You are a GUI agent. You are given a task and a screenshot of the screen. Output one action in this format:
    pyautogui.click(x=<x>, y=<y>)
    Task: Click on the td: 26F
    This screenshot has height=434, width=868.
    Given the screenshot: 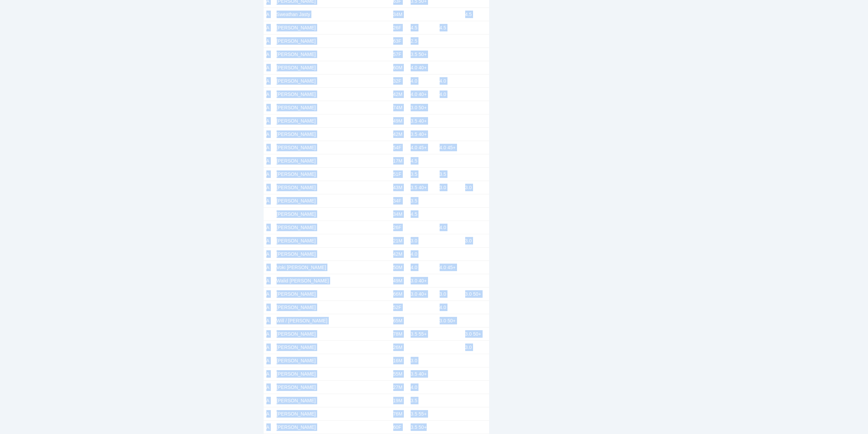 What is the action you would take?
    pyautogui.click(x=399, y=227)
    